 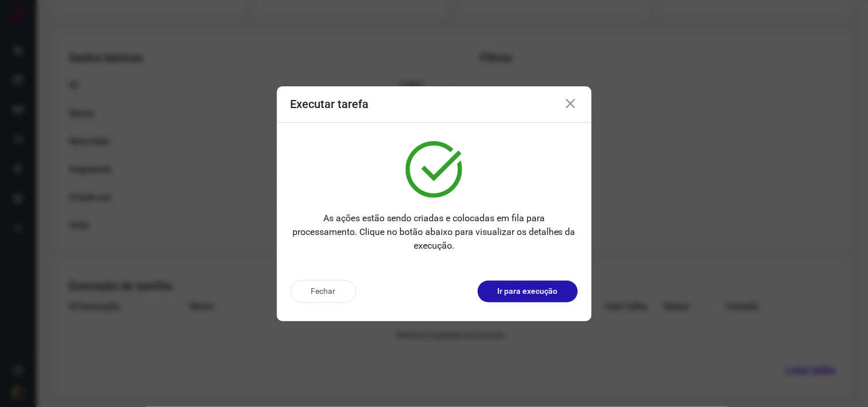 I want to click on p: As ações estão sendo criadas e colocadas em fila para processamento. Clique no botão abaixo para ..., so click(x=434, y=232).